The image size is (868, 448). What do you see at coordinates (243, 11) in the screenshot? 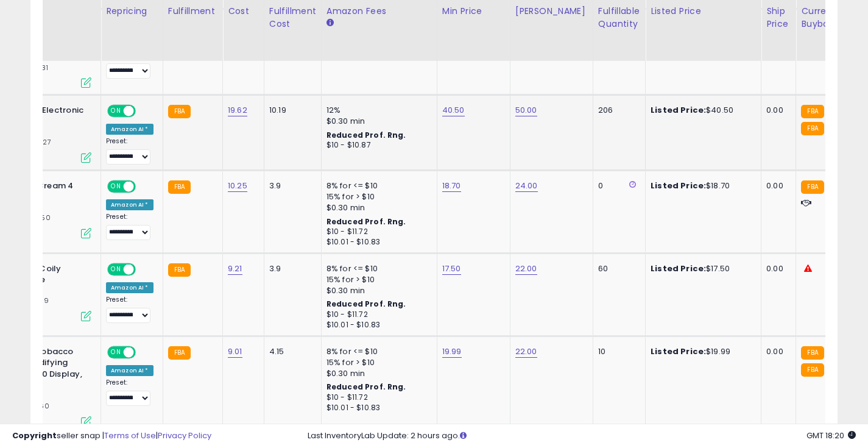
I see `div: Cost` at bounding box center [243, 11].